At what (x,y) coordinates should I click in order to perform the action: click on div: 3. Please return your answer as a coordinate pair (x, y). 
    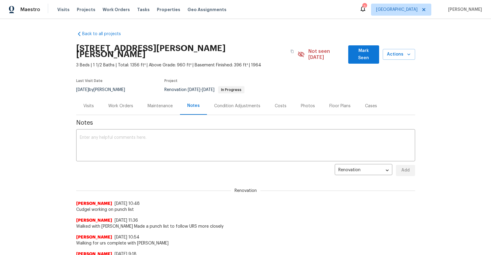
    Looking at the image, I should click on (365, 7).